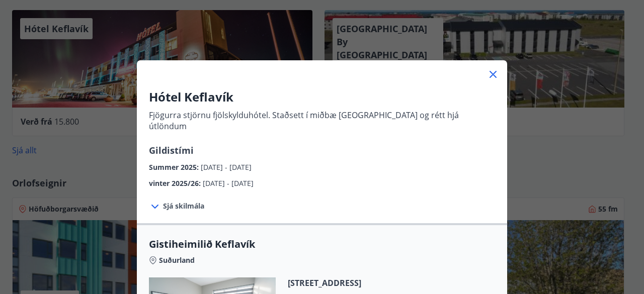 The image size is (644, 294). Describe the element at coordinates (176, 183) in the screenshot. I see `span: vinter 2025/26 :` at that location.